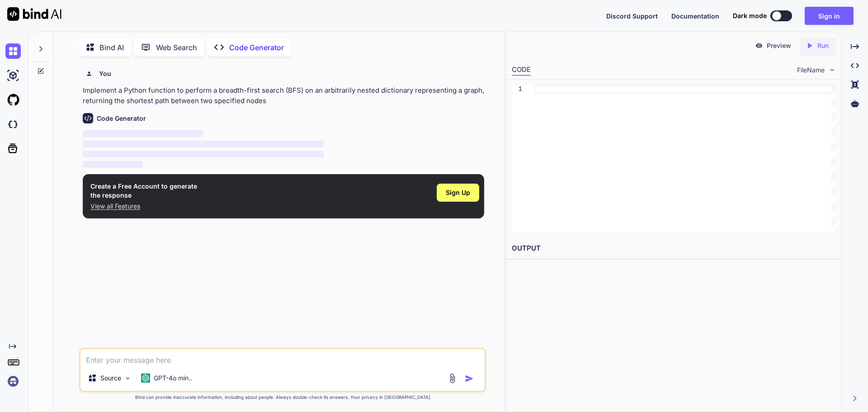 The height and width of the screenshot is (412, 868). What do you see at coordinates (144, 191) in the screenshot?
I see `h1: Create a Free Account to generate the response` at bounding box center [144, 191].